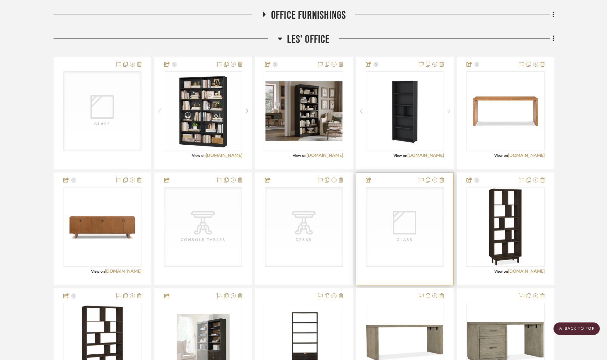 The height and width of the screenshot is (360, 607). Describe the element at coordinates (203, 111) in the screenshot. I see `img: Option A: 2 of these side by side` at that location.